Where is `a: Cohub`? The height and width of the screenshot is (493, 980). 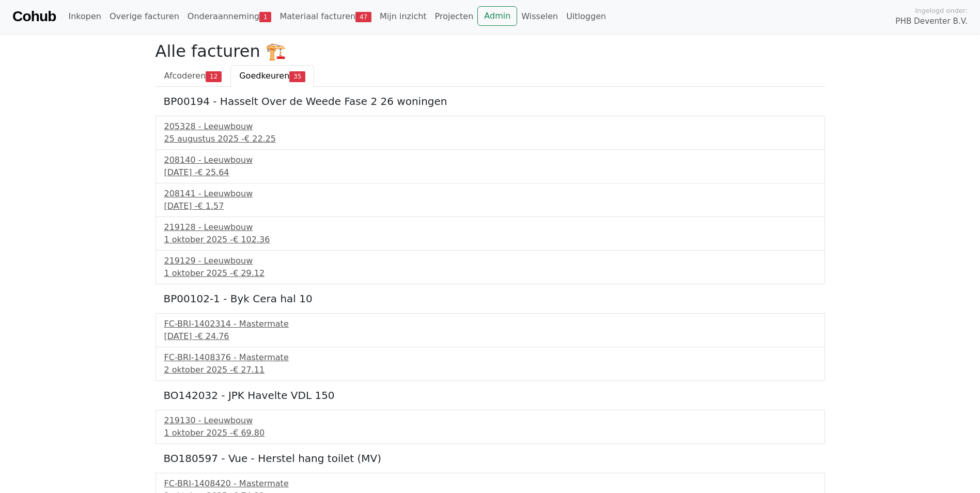
a: Cohub is located at coordinates (34, 17).